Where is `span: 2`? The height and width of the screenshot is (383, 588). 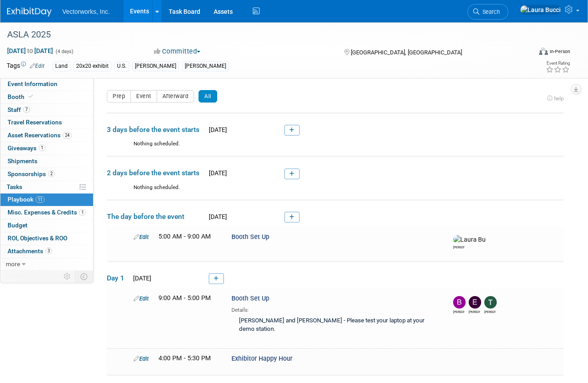 span: 2 is located at coordinates (51, 173).